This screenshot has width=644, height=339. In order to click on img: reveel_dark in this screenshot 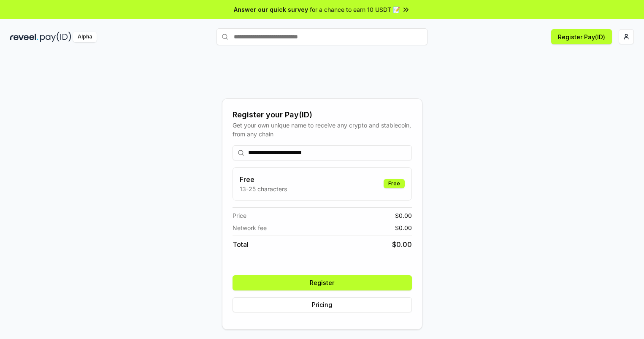, I will do `click(24, 37)`.